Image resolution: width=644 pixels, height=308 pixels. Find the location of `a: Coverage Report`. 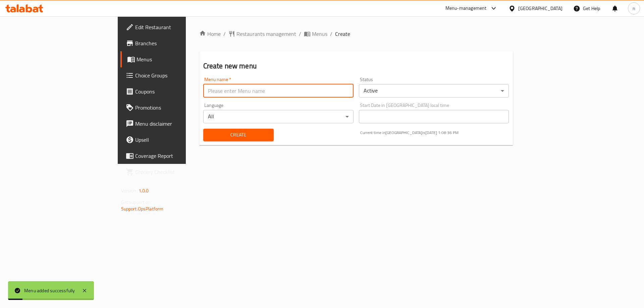

a: Coverage Report is located at coordinates (173, 156).